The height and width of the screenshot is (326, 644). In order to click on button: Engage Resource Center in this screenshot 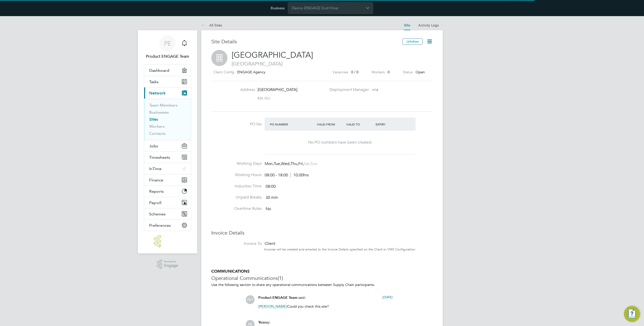, I will do `click(632, 314)`.